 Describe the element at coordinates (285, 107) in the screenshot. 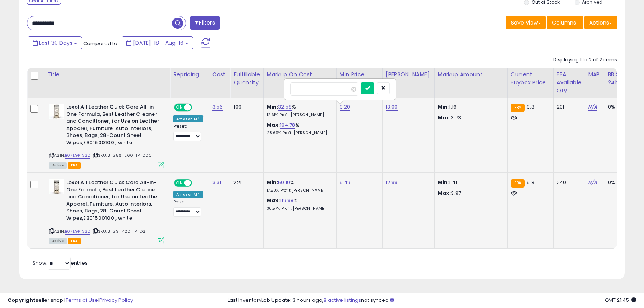

I see `a: 32.58` at that location.